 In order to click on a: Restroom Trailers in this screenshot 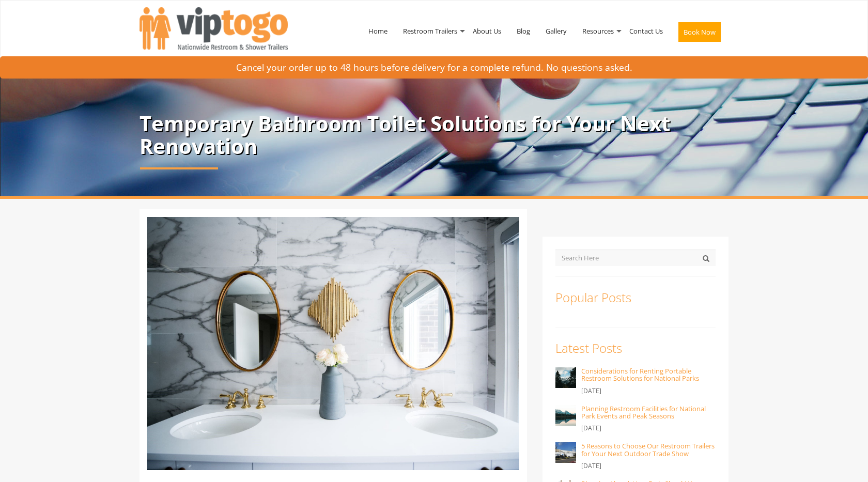, I will do `click(430, 31)`.